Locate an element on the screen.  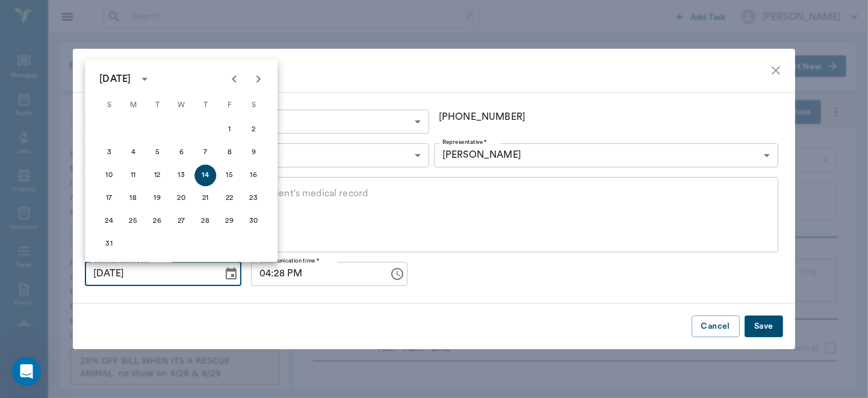
button: 1 is located at coordinates (230, 130).